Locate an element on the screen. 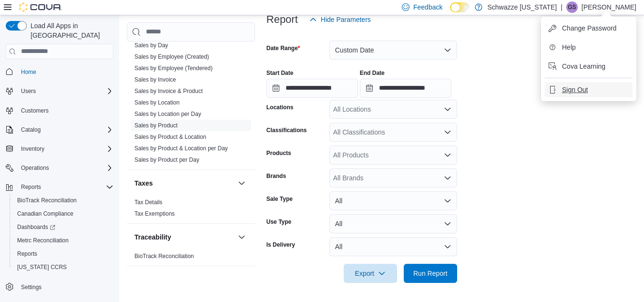 This screenshot has height=302, width=644. span: Washington CCRS is located at coordinates (63, 267).